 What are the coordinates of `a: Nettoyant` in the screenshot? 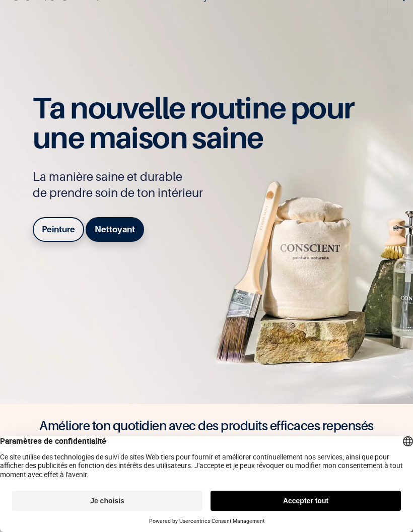 It's located at (115, 230).